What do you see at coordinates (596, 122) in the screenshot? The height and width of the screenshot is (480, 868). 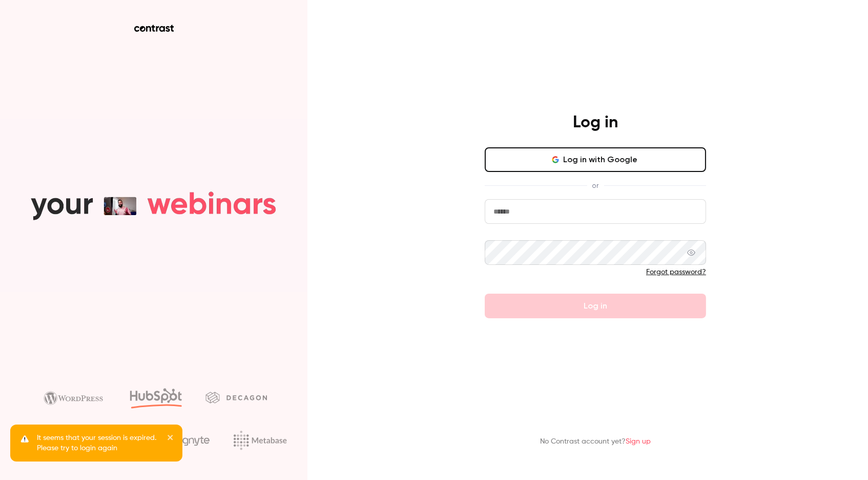 I see `h4: Log in` at bounding box center [596, 122].